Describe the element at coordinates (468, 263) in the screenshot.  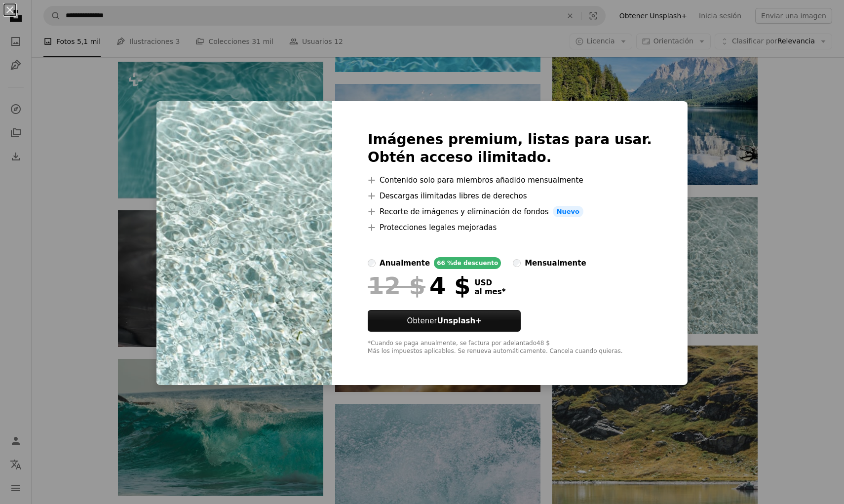
I see `div: 66 % de descuento` at that location.